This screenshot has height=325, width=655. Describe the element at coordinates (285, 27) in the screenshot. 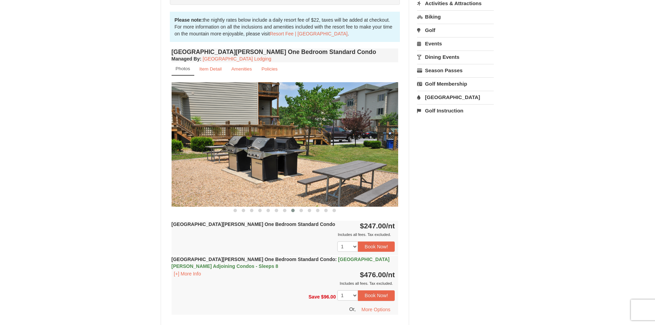

I see `div: the nightly rates below include a daily resort fee of $22, taxes will be added at checkout. For m...` at that location.